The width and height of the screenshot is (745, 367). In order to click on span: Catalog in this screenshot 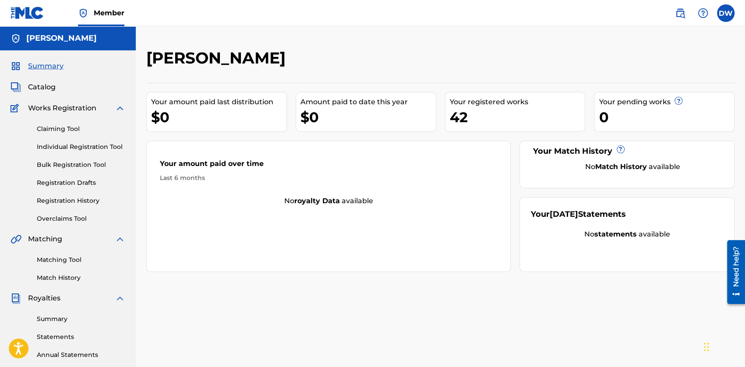, I will do `click(42, 87)`.